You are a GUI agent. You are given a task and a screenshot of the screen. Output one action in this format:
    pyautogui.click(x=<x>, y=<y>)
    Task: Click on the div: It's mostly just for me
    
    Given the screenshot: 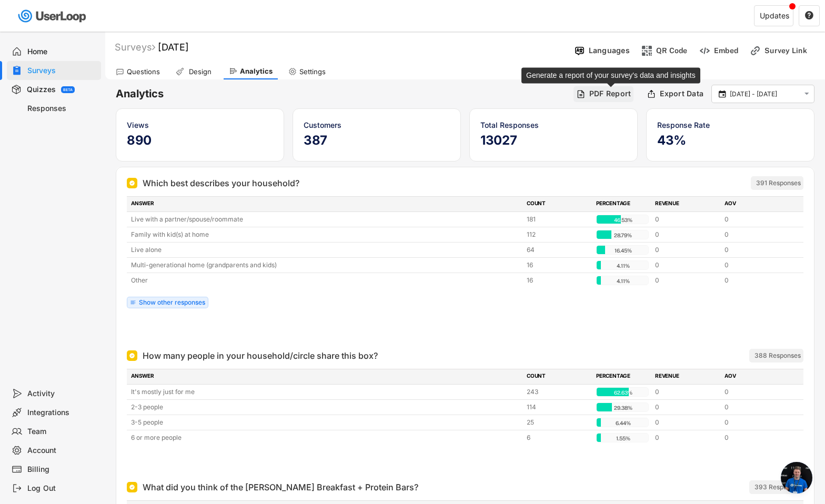 What is the action you would take?
    pyautogui.click(x=325, y=391)
    